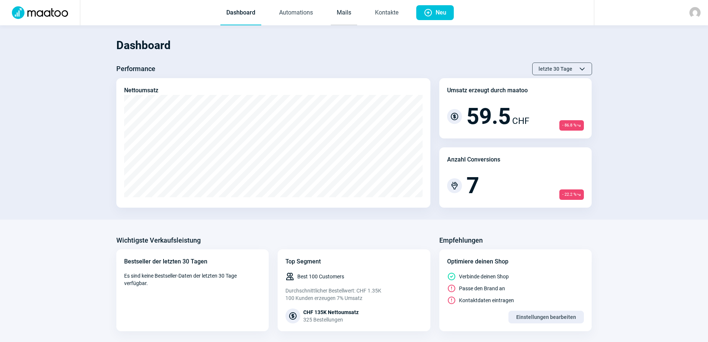 The image size is (708, 342). Describe the element at coordinates (354, 294) in the screenshot. I see `div: Durchschnittlicher Bestellwert: CHF 1.35K 100 Kunden erzeugen 7% Umsatz` at that location.